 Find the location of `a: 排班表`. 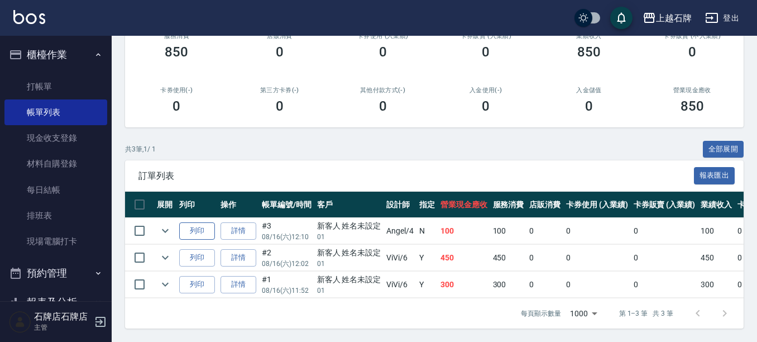

a: 排班表 is located at coordinates (56, 215).